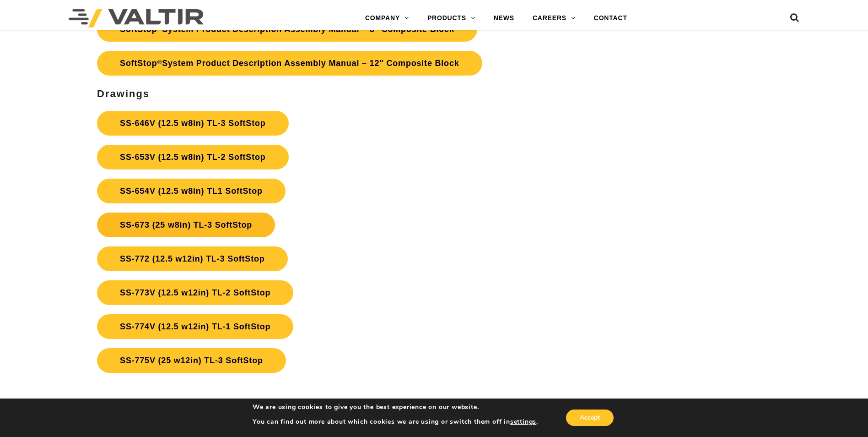 The image size is (868, 437). Describe the element at coordinates (523, 422) in the screenshot. I see `button: settings` at that location.